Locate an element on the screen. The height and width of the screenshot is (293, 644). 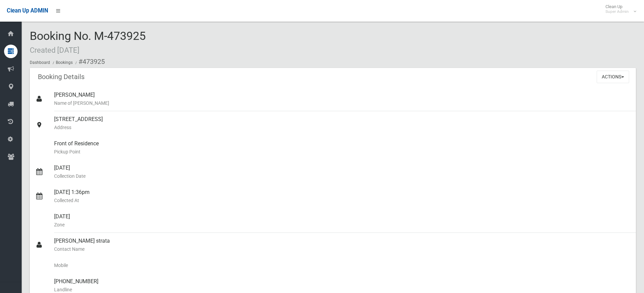
small: Zone is located at coordinates (342, 225).